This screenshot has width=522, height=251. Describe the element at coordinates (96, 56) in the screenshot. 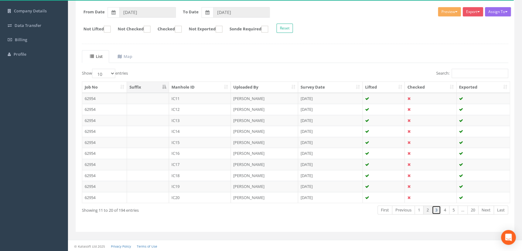

I see `uib-tab-heading: List` at that location.